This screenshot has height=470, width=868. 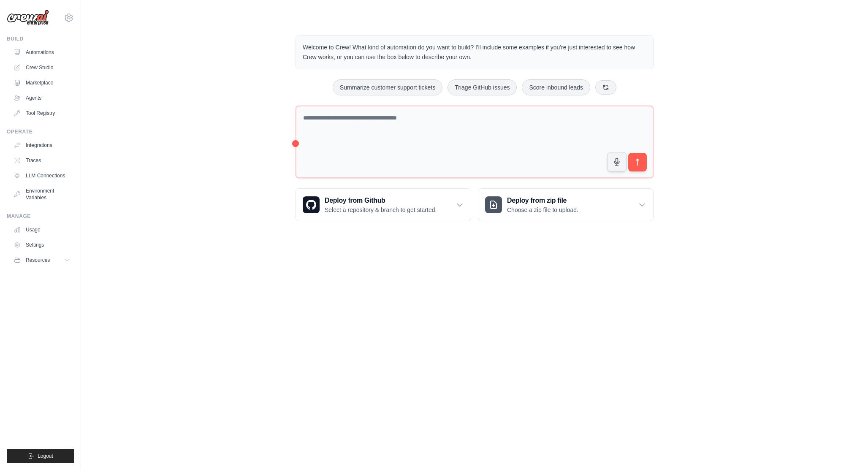 I want to click on button: Summarize customer support tickets, so click(x=387, y=87).